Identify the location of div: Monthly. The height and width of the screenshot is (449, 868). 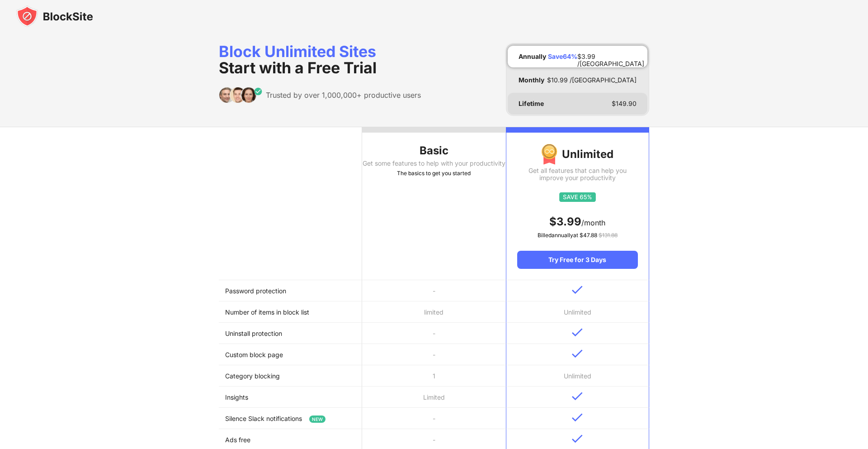
(531, 80).